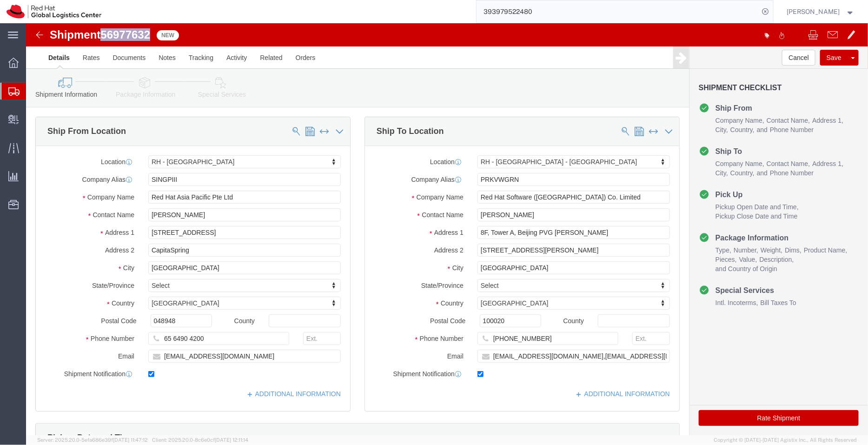  Describe the element at coordinates (54, 12) in the screenshot. I see `img: logo` at that location.